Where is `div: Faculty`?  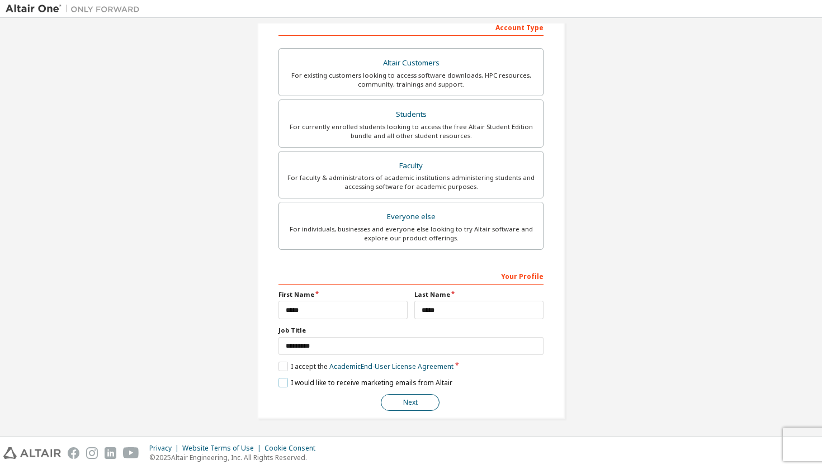
div: Faculty is located at coordinates (411, 166).